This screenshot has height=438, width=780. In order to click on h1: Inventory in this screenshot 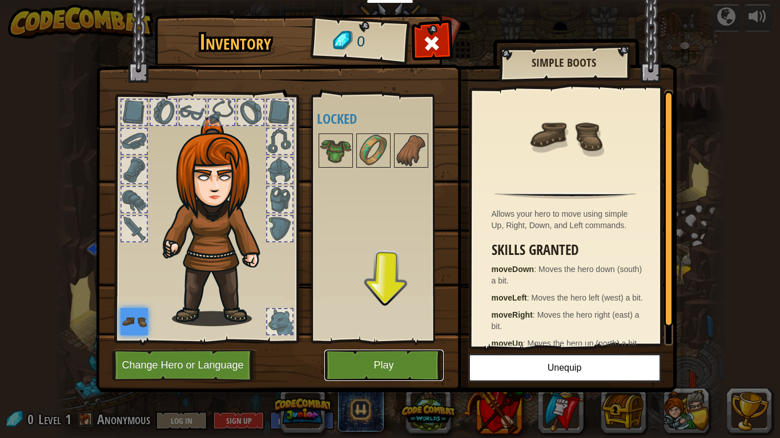, I will do `click(235, 42)`.